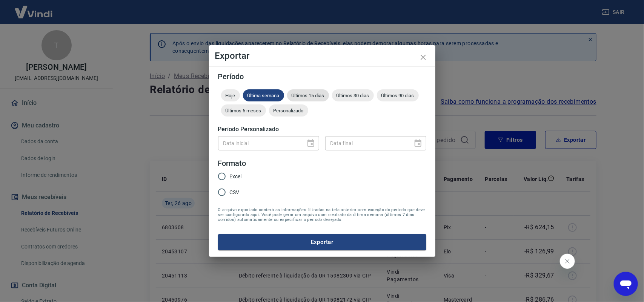  What do you see at coordinates (322, 76) in the screenshot?
I see `h5: Período` at bounding box center [322, 76].